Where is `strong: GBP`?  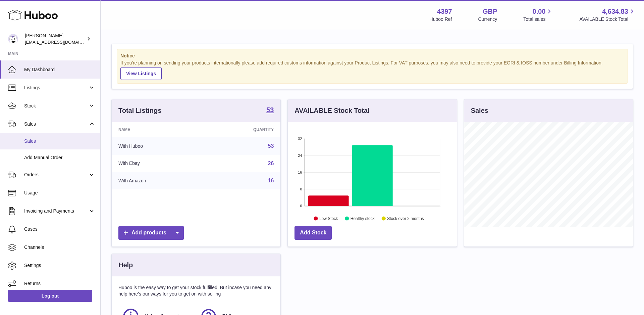
strong: GBP is located at coordinates (489, 11).